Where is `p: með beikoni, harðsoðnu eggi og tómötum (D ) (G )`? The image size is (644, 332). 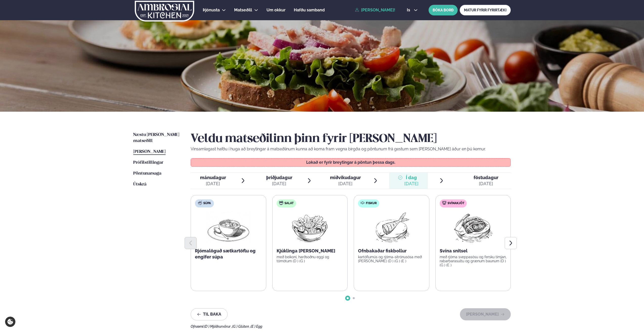 p: með beikoni, harðsoðnu eggi og tómötum (D ) (G ) is located at coordinates (310, 259).